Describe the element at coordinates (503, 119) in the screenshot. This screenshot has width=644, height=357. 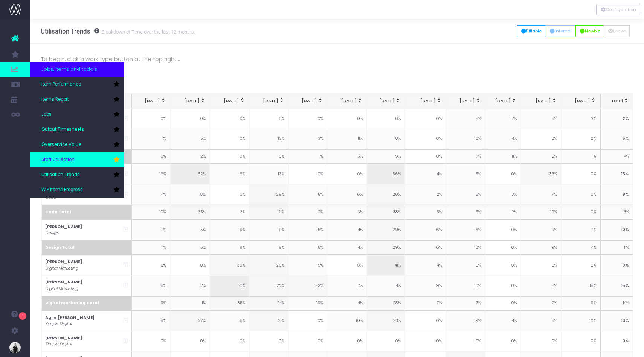
I see `td: 17%` at that location.